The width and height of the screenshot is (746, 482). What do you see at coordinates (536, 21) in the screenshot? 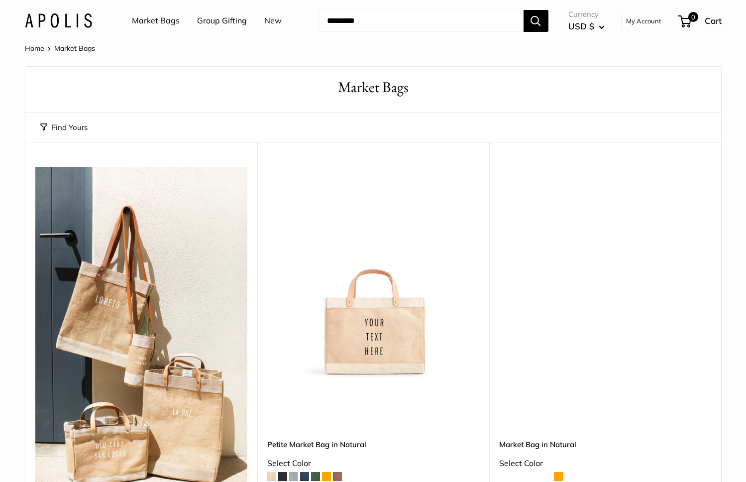
I see `button: Search` at bounding box center [536, 21].